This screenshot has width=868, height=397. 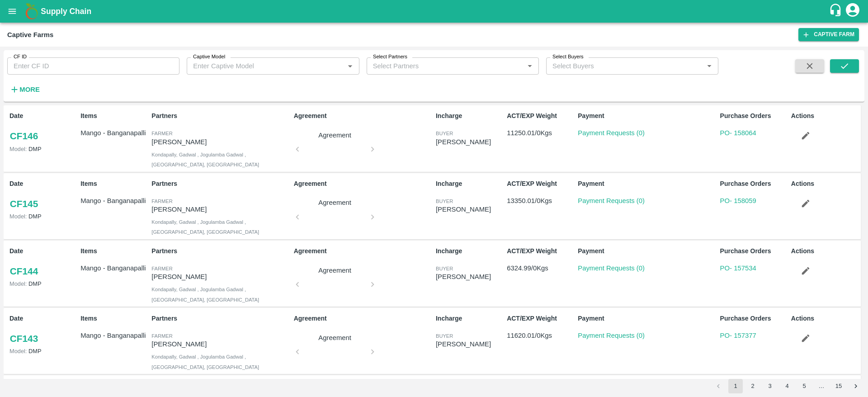 What do you see at coordinates (852, 11) in the screenshot?
I see `div: account of current user` at bounding box center [852, 11].